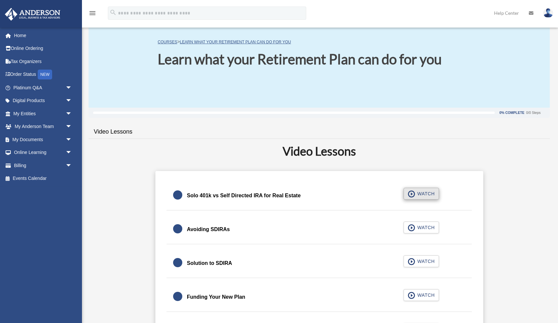 The image size is (558, 323). Describe the element at coordinates (319, 297) in the screenshot. I see `a: Funding Your New Plan WATCH` at that location.